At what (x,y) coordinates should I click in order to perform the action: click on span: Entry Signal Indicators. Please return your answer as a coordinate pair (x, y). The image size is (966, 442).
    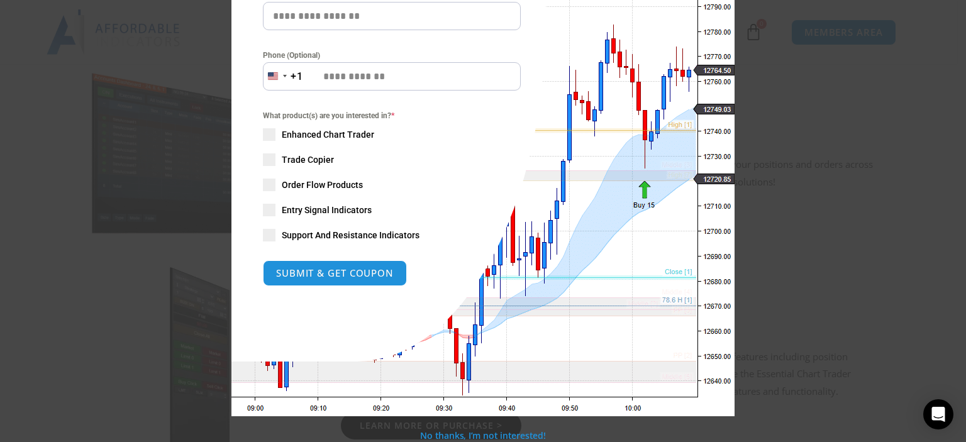
    Looking at the image, I should click on (326, 210).